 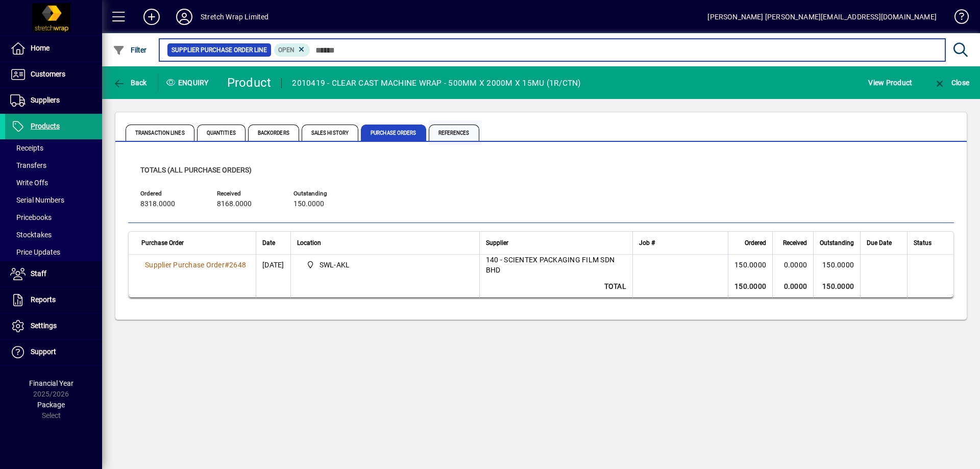 What do you see at coordinates (40, 48) in the screenshot?
I see `span: Home` at bounding box center [40, 48].